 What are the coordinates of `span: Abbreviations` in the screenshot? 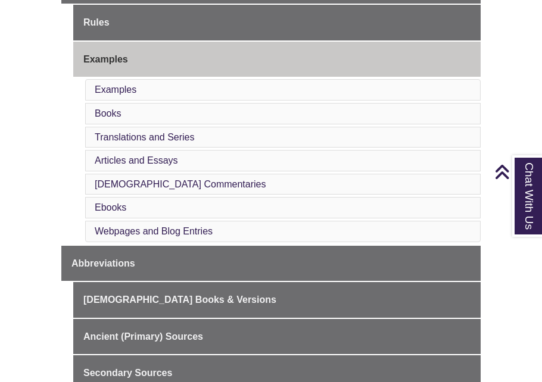 It's located at (103, 263).